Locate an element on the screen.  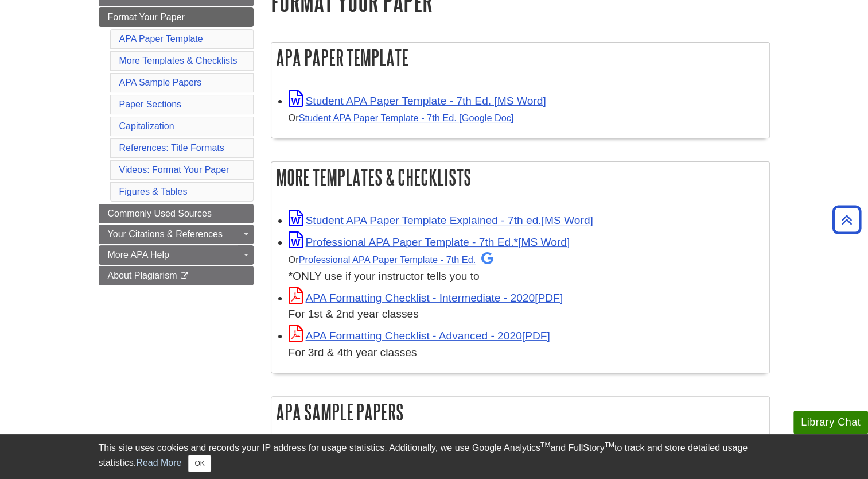
span: More APA Help is located at coordinates (138, 255).